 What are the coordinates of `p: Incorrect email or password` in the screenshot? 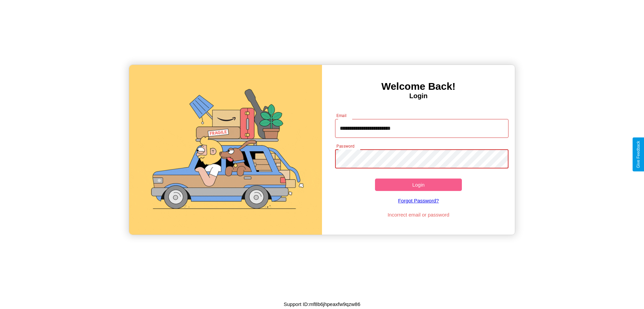 It's located at (419, 214).